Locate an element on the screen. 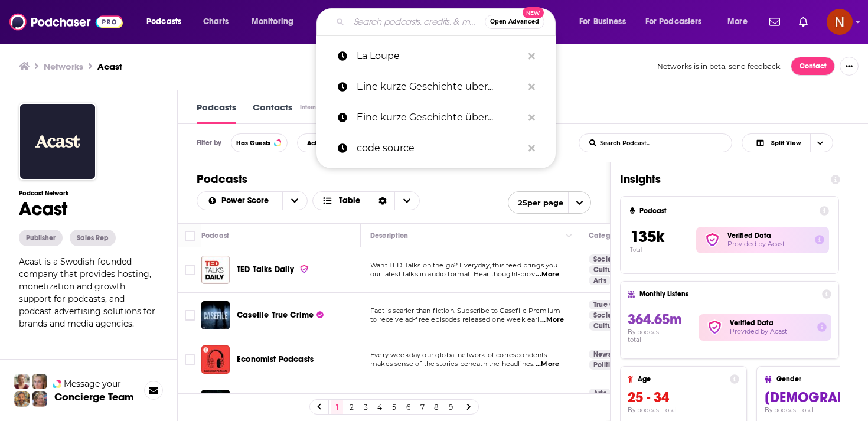  img: Jules Profile is located at coordinates (40, 382).